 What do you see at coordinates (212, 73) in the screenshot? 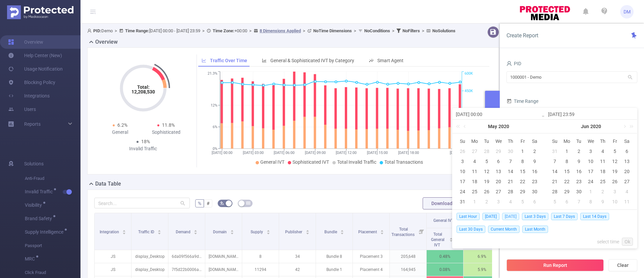
I see `tspan: 21.3%` at bounding box center [212, 73].